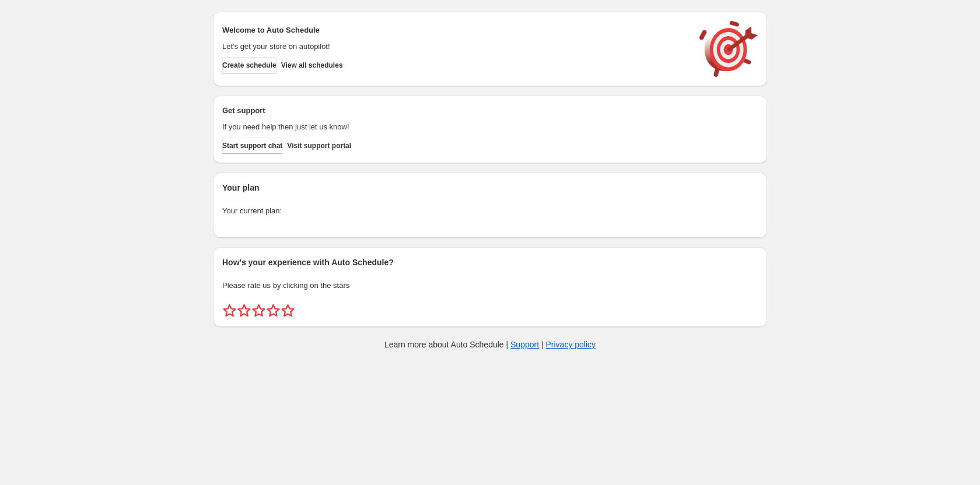 Image resolution: width=980 pixels, height=485 pixels. I want to click on p: Please rate us by clicking on the stars, so click(490, 286).